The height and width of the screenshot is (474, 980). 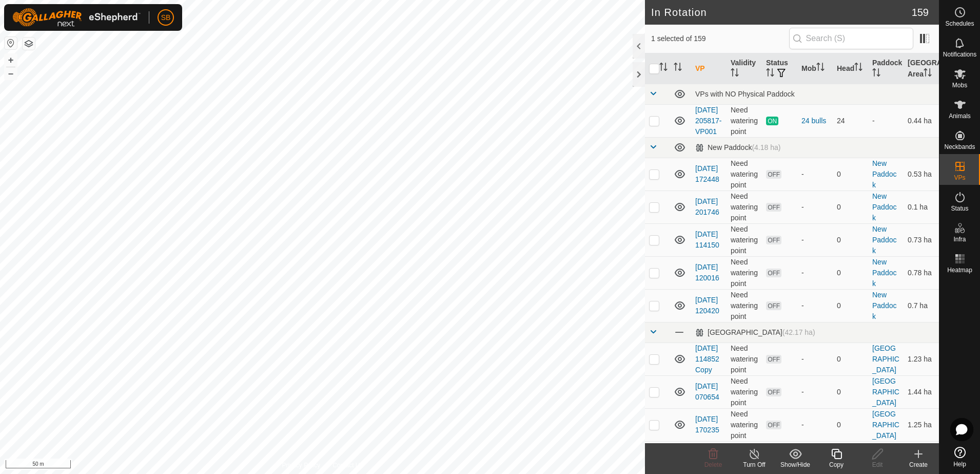 I want to click on th: Paddock, so click(x=885, y=69).